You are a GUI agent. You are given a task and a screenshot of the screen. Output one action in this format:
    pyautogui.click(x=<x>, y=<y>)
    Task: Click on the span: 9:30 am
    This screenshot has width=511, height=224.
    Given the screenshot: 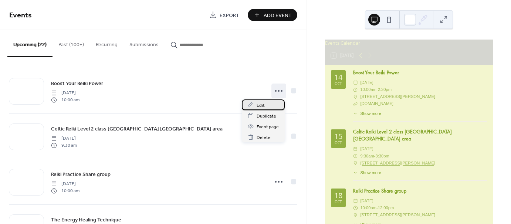 What is the action you would take?
    pyautogui.click(x=64, y=145)
    